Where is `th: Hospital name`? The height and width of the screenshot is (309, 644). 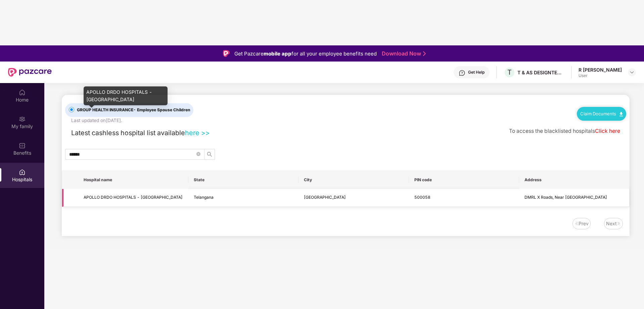
th: Hospital name is located at coordinates (134, 180).